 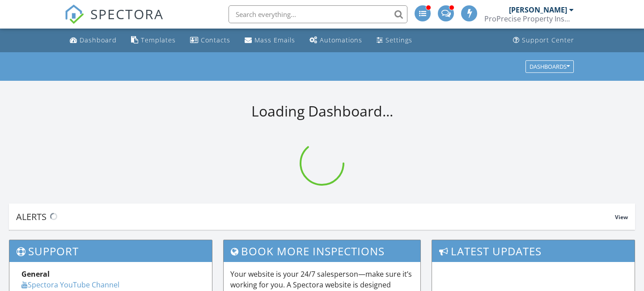 I want to click on div: Contacts, so click(x=215, y=40).